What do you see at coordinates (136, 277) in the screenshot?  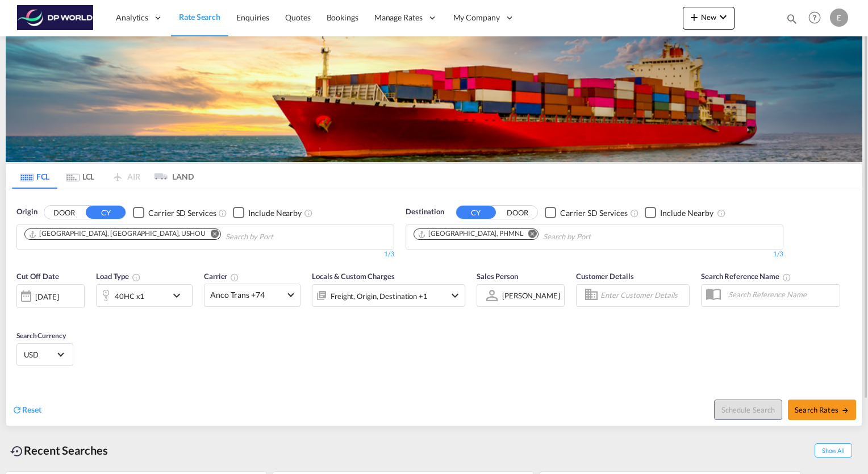 I see `md-icon: icon-information-outline` at bounding box center [136, 277].